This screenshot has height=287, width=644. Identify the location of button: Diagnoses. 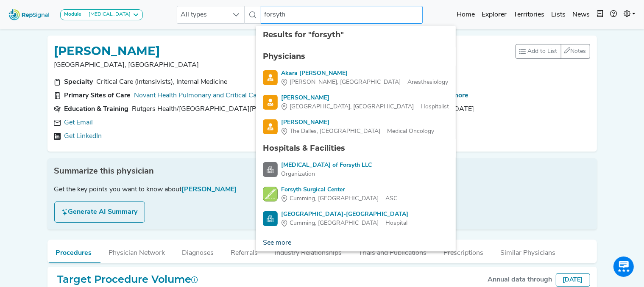
(198, 251).